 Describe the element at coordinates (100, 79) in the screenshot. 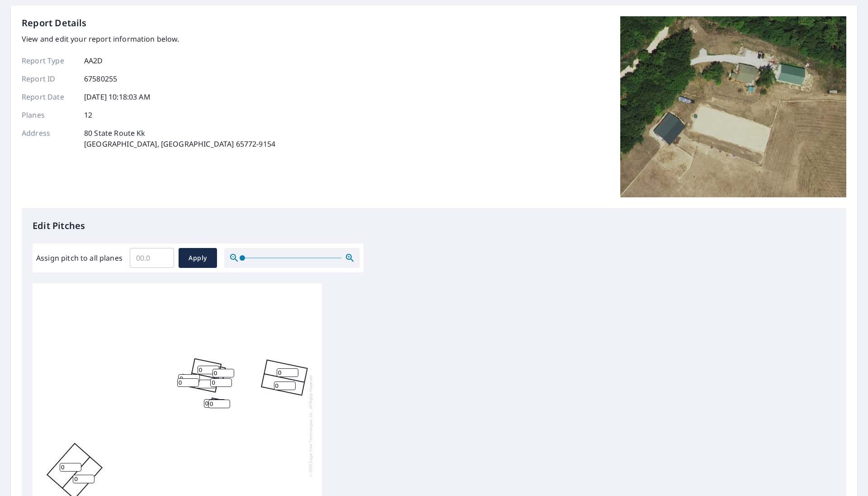

I see `p: 67580255` at that location.